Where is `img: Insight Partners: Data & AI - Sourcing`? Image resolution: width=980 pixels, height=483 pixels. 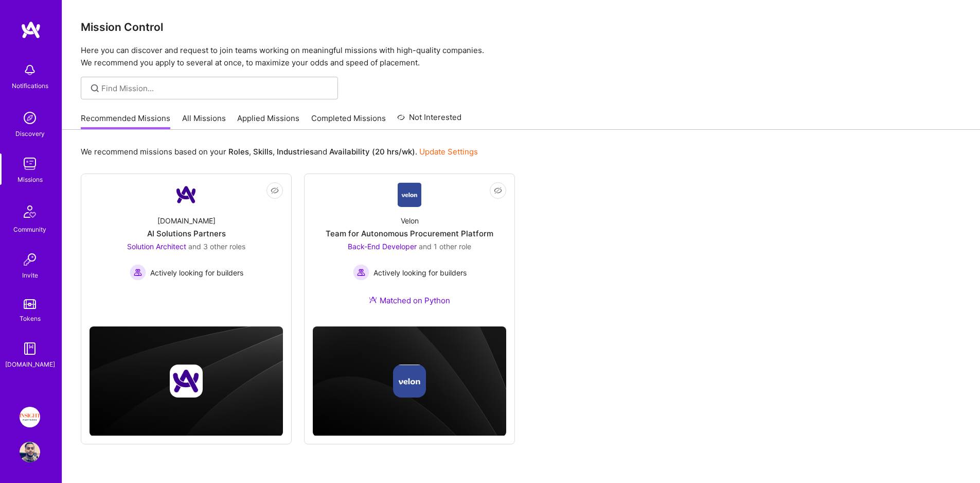
img: Insight Partners: Data & AI - Sourcing is located at coordinates (30, 417).